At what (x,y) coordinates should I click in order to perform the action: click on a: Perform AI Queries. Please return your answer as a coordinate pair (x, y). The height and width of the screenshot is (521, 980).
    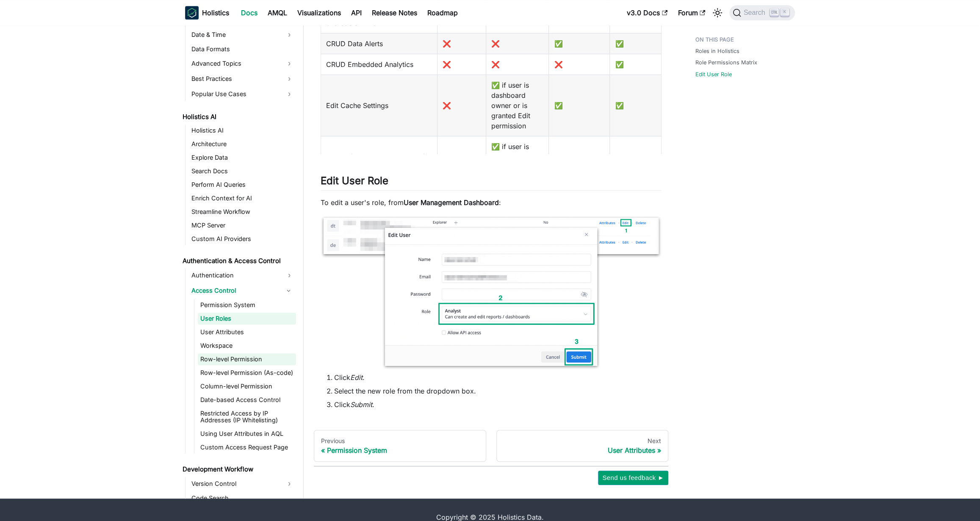
    Looking at the image, I should click on (242, 185).